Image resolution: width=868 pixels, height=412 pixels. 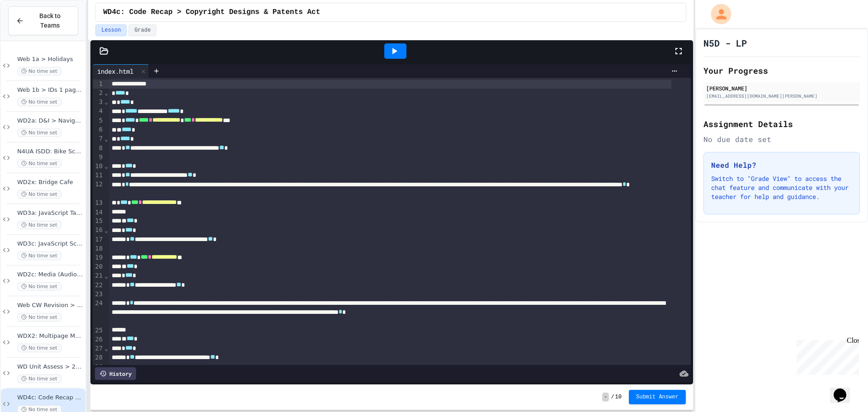 What do you see at coordinates (50, 274) in the screenshot?
I see `span: WD2c: Media (Audio and Video)` at bounding box center [50, 274].